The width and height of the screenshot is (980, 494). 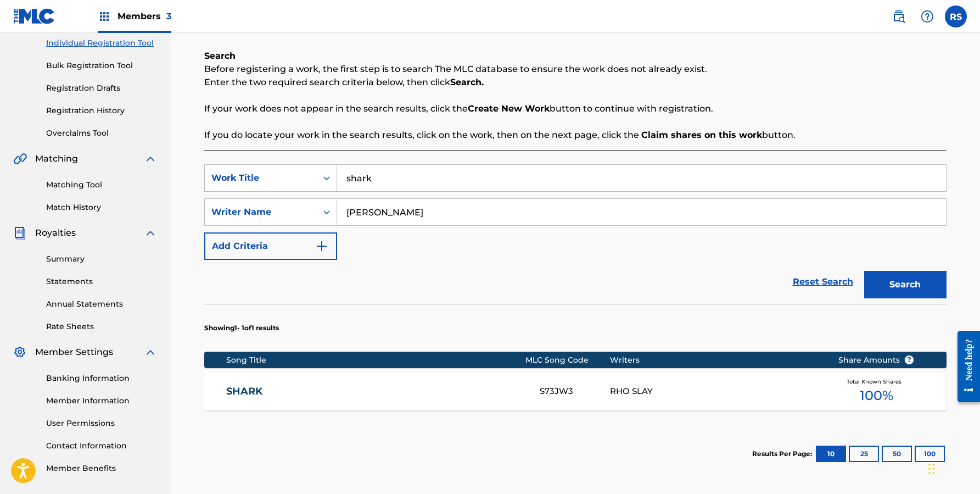 I want to click on form: Search Form, so click(x=576, y=234).